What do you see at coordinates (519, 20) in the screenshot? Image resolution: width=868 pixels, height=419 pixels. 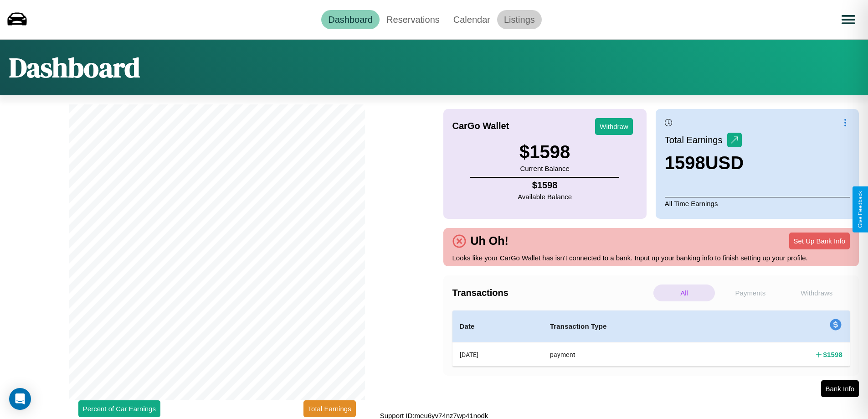 I see `a: Listings` at bounding box center [519, 20].